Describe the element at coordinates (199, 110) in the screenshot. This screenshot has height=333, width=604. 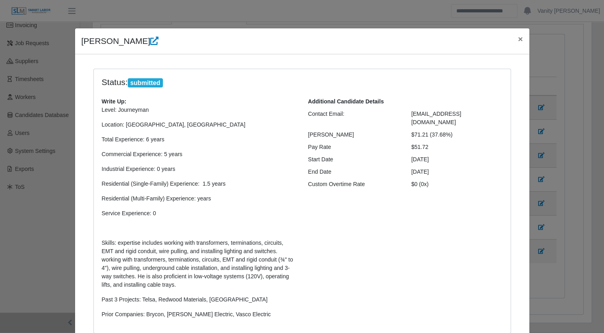
I see `p: Level: Journeyman` at that location.